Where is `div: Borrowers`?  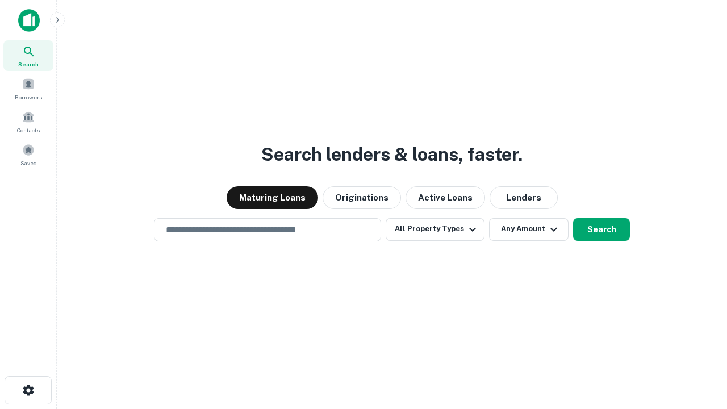
div: Borrowers is located at coordinates (28, 89).